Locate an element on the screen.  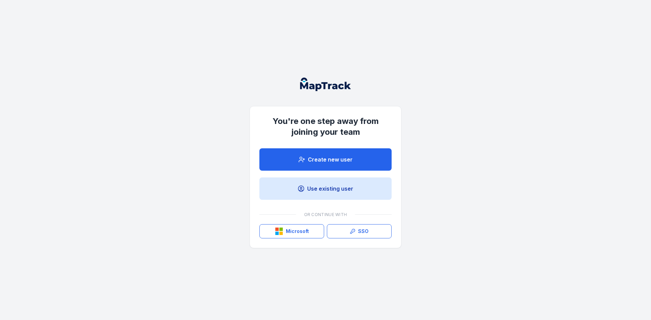
h1: You're one step away from joining your team is located at coordinates (325, 127).